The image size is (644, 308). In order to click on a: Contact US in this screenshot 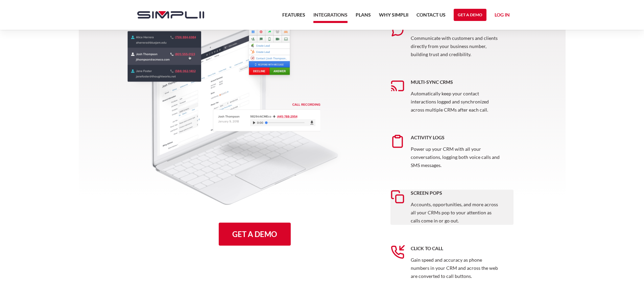, I will do `click(431, 17)`.